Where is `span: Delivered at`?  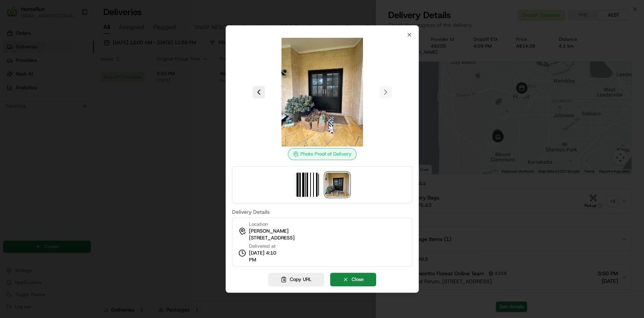
span: Delivered at is located at coordinates (266, 246).